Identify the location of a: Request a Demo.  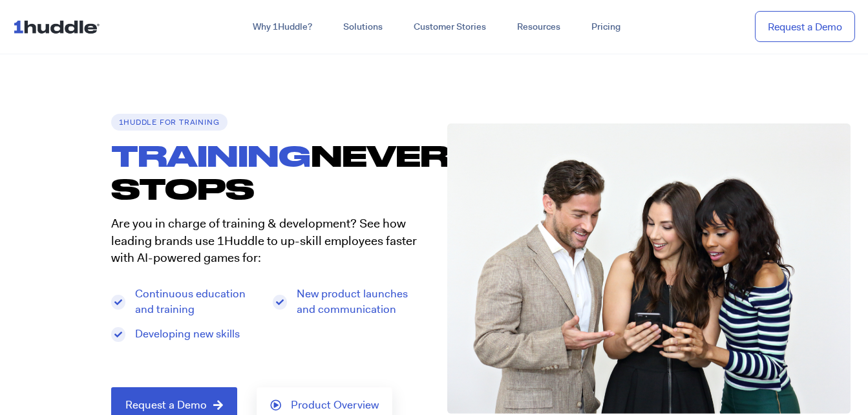
(805, 26).